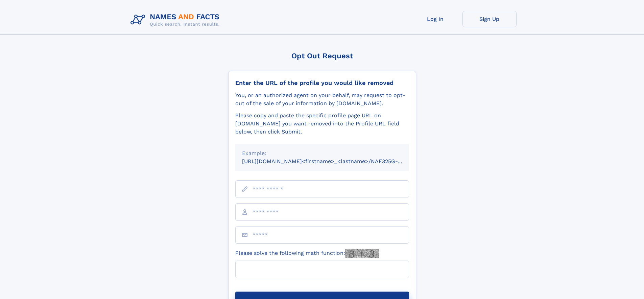 The image size is (644, 299). What do you see at coordinates (176, 20) in the screenshot?
I see `img: Logo Names and Facts` at bounding box center [176, 20].